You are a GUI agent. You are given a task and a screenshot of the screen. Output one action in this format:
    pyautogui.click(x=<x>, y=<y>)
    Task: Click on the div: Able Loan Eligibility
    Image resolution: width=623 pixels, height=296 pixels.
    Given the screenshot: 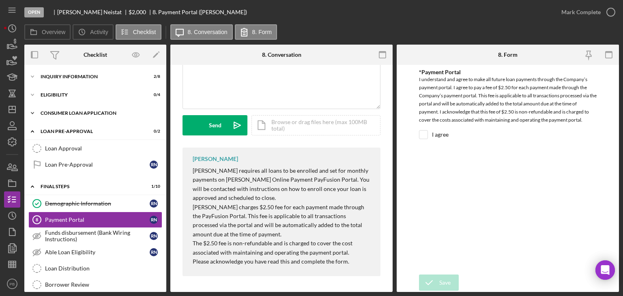 What is the action you would take?
    pyautogui.click(x=97, y=252)
    